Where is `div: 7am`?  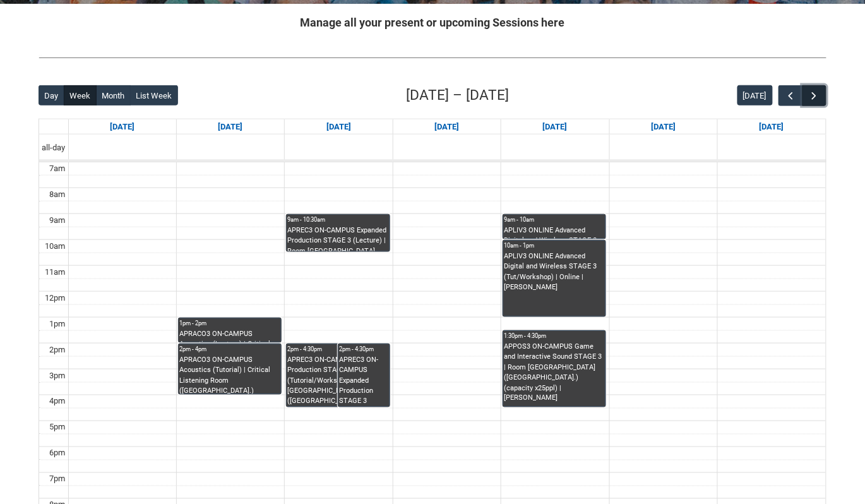
div: 7am is located at coordinates (57, 169).